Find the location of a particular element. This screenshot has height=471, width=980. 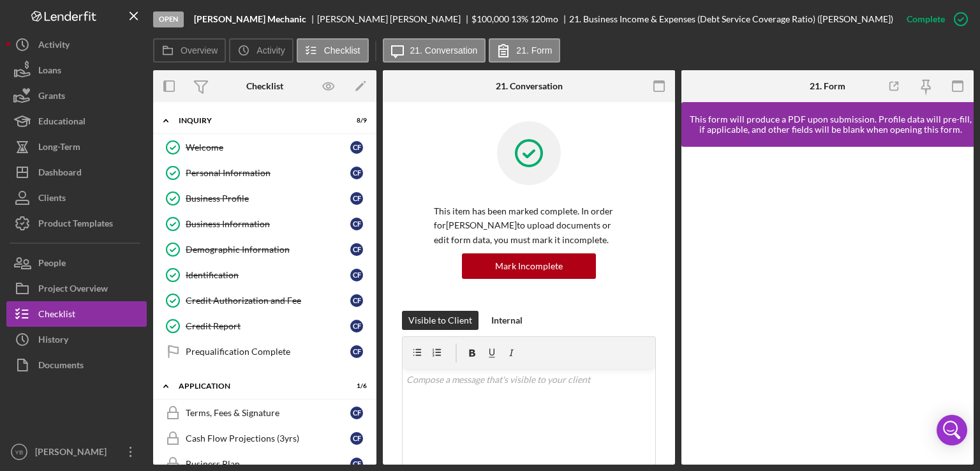

button: 21. Conversation is located at coordinates (435, 51).